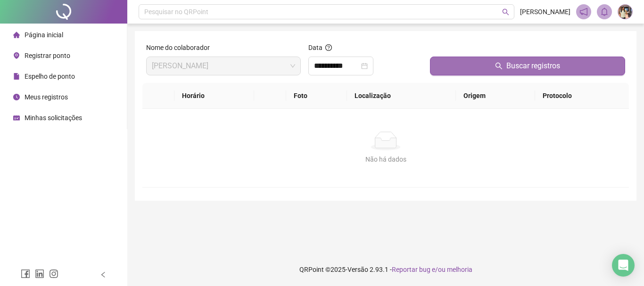  Describe the element at coordinates (17, 118) in the screenshot. I see `span: schedule` at that location.